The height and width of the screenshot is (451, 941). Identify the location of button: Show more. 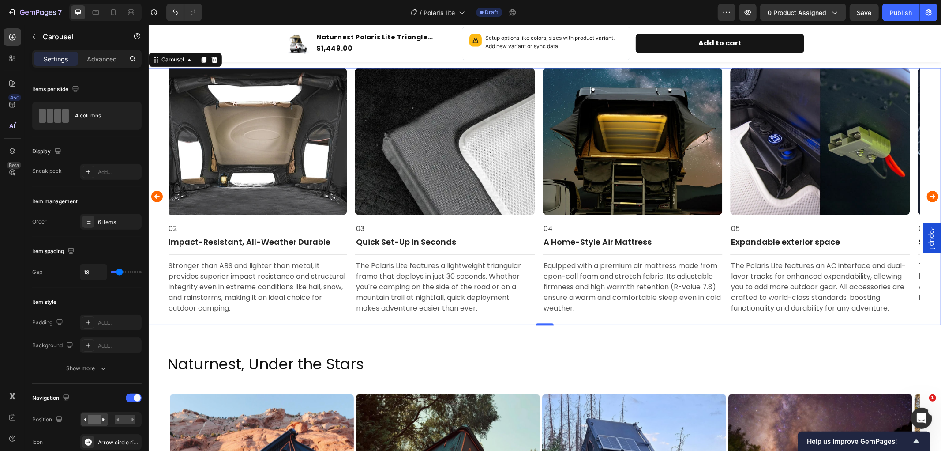
(87, 368).